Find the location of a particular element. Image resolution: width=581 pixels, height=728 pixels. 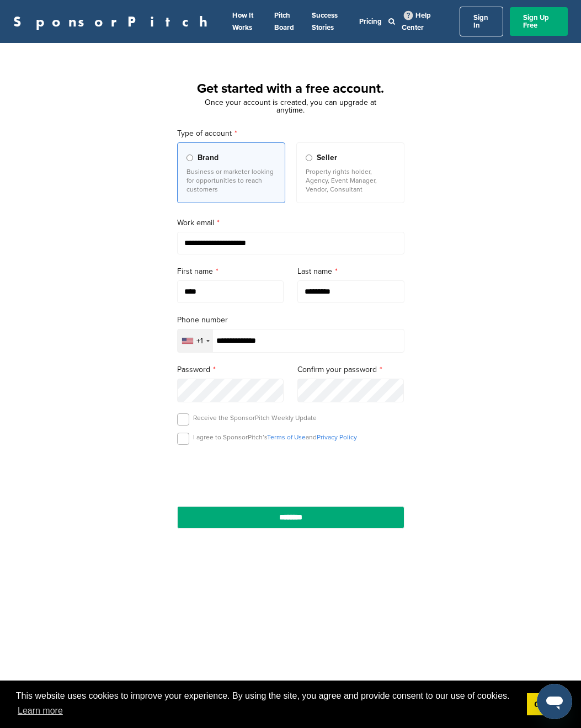

a: Sign In is located at coordinates (481, 21).